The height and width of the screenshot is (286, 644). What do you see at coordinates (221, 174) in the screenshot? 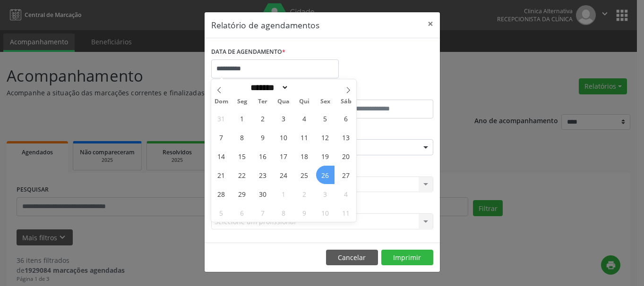
I see `span: Setembro 21, 2025` at bounding box center [221, 174].